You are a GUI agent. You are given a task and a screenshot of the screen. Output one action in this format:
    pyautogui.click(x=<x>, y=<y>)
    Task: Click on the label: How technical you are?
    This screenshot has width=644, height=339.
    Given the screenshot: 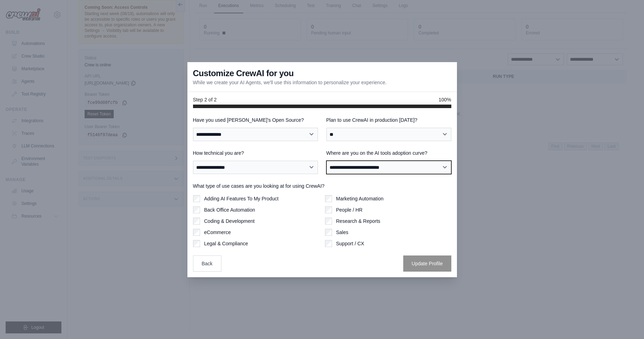 What is the action you would take?
    pyautogui.click(x=256, y=153)
    